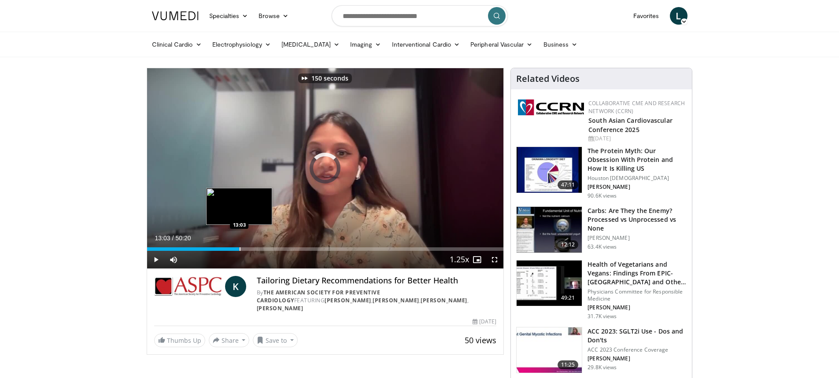 Image resolution: width=839 pixels, height=378 pixels. What do you see at coordinates (637, 295) in the screenshot?
I see `p: Physicians Committee for Responsible Medicine` at bounding box center [637, 295].